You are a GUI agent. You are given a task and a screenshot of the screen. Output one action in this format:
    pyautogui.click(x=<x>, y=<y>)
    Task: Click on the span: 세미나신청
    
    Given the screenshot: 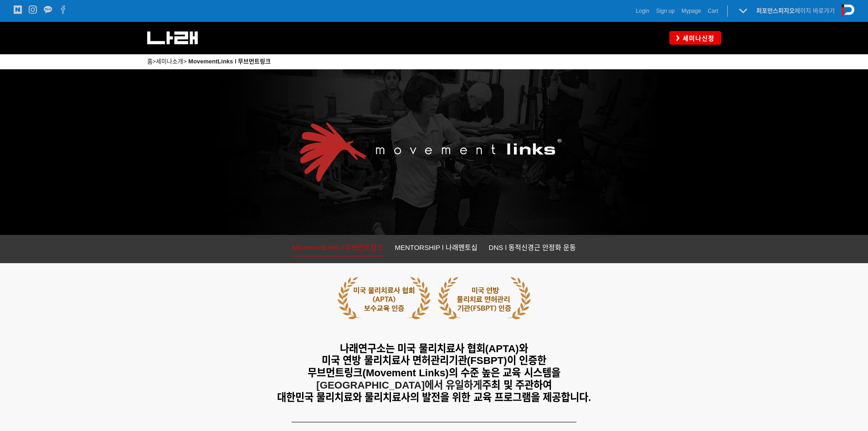 What is the action you would take?
    pyautogui.click(x=697, y=39)
    